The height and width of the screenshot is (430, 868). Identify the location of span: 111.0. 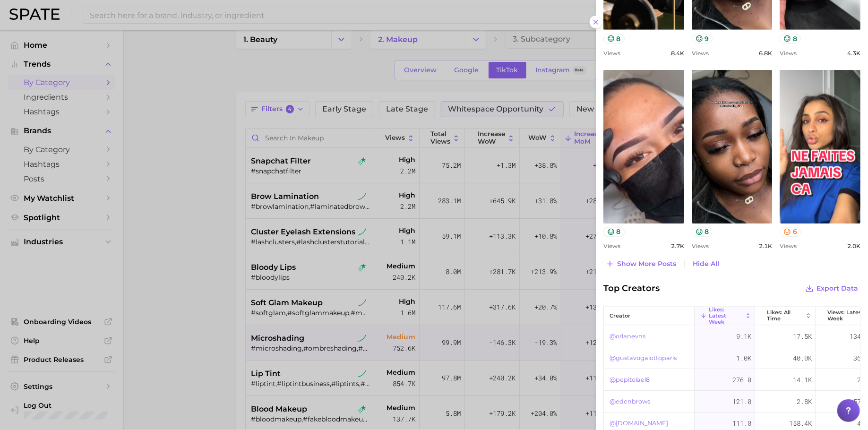
(742, 424).